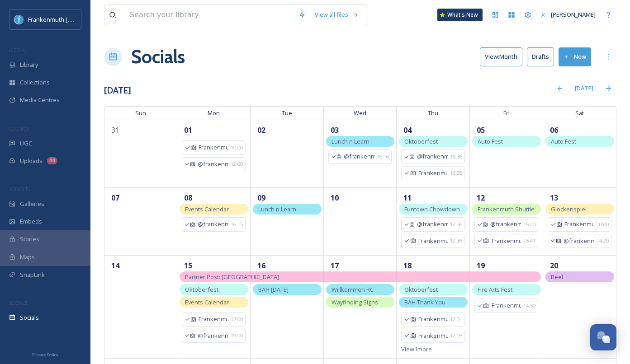 Image resolution: width=630 pixels, height=364 pixels. I want to click on span: Frankenmuth Shuttle, so click(506, 209).